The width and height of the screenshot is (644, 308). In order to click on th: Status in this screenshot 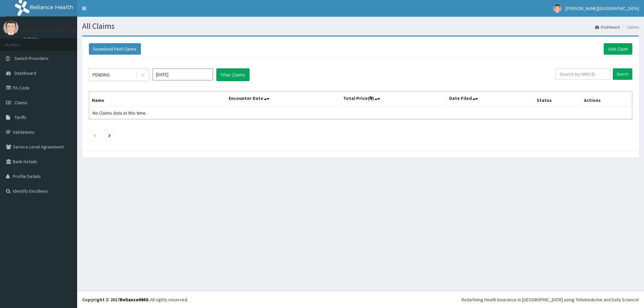, I will do `click(557, 99)`.